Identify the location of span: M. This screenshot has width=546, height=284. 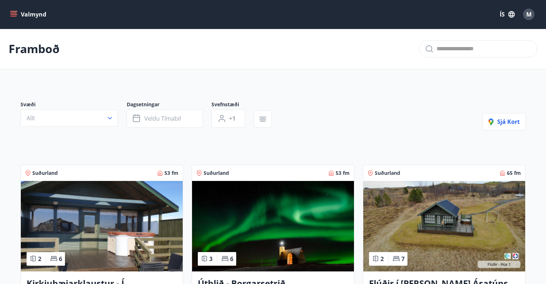
(529, 14).